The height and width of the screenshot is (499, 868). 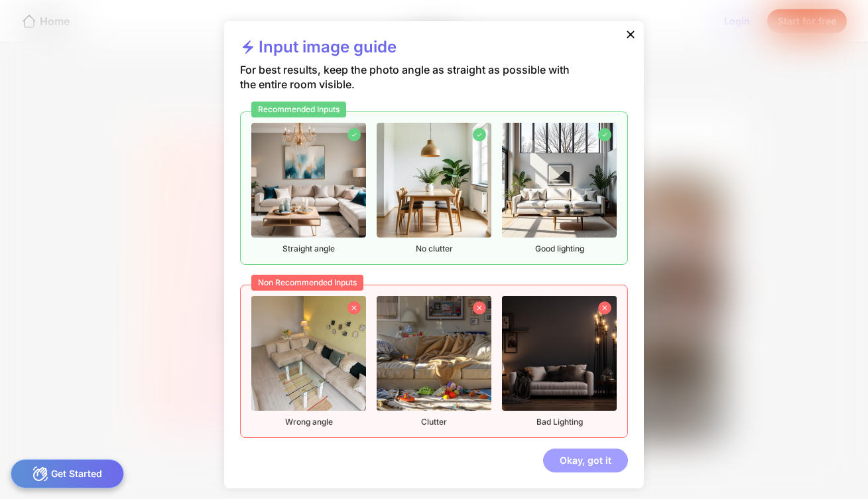 I want to click on img: nonrecommendedImageFurnished1.png, so click(x=308, y=353).